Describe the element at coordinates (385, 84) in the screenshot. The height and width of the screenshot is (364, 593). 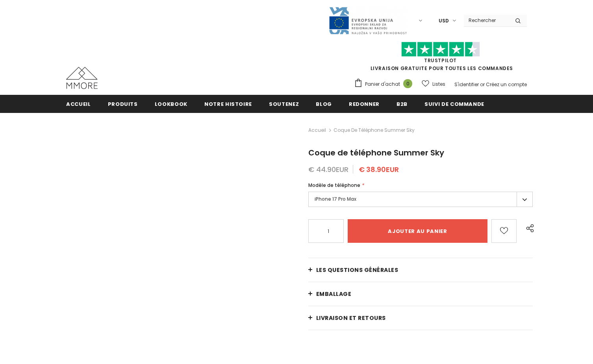
I see `a: Panier d'achat 0` at that location.